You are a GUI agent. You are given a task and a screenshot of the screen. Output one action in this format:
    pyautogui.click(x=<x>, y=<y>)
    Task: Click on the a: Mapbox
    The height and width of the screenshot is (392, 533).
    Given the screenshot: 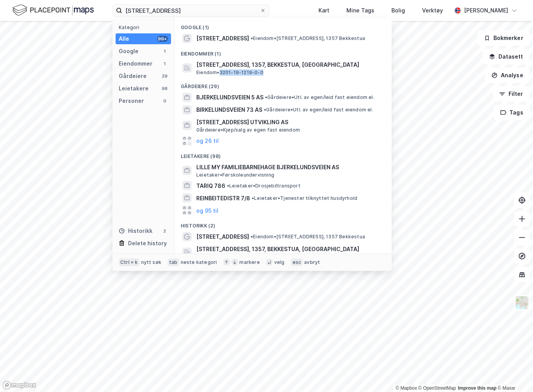 What is the action you would take?
    pyautogui.click(x=406, y=388)
    